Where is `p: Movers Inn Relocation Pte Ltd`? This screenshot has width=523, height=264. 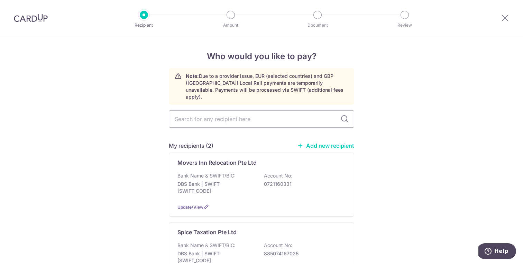 p: Movers Inn Relocation Pte Ltd is located at coordinates (217, 163).